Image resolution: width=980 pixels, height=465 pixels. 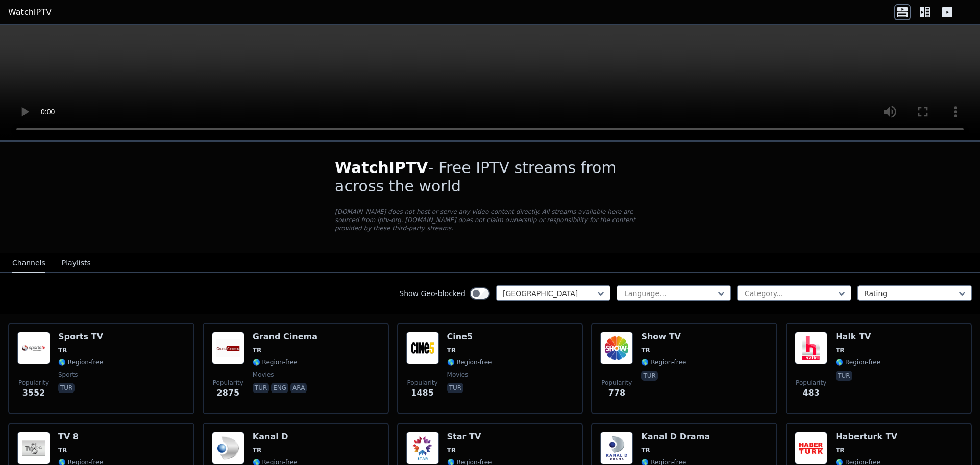 What do you see at coordinates (275, 437) in the screenshot?
I see `h6: Kanal D` at bounding box center [275, 437].